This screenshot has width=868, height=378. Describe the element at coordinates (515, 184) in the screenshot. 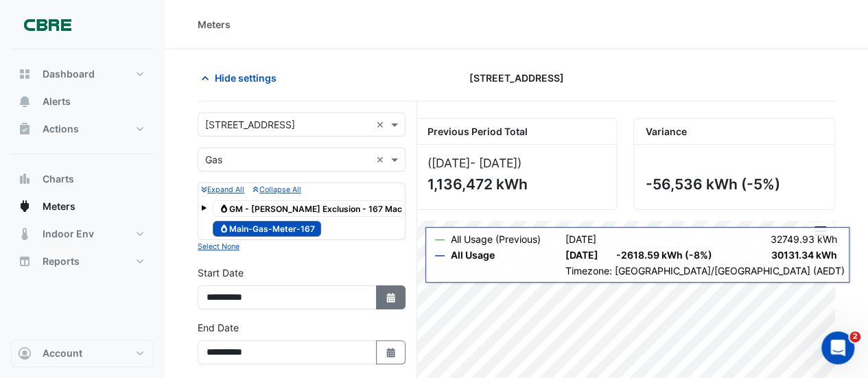

I see `div: 1,136,472 kWh` at that location.